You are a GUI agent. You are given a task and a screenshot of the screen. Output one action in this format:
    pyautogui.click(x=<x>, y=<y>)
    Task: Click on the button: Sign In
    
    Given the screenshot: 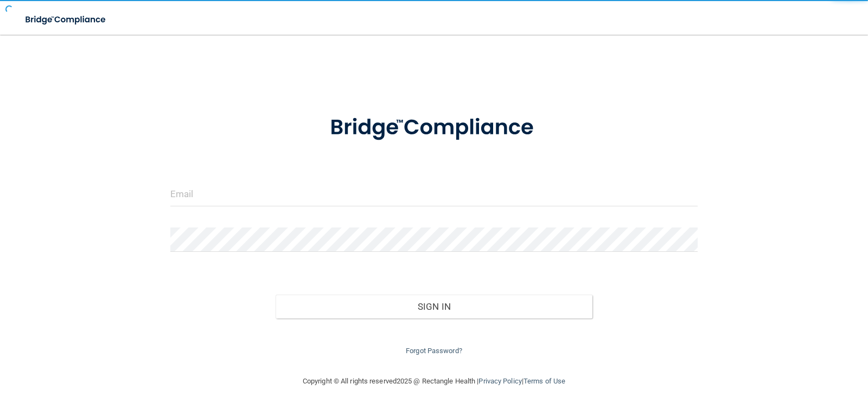 What is the action you would take?
    pyautogui.click(x=434, y=307)
    